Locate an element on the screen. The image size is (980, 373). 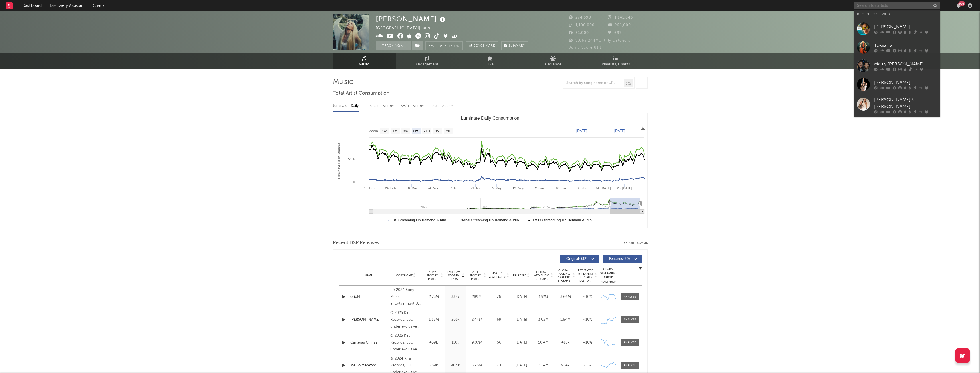
div: 56.3M is located at coordinates (476, 366).